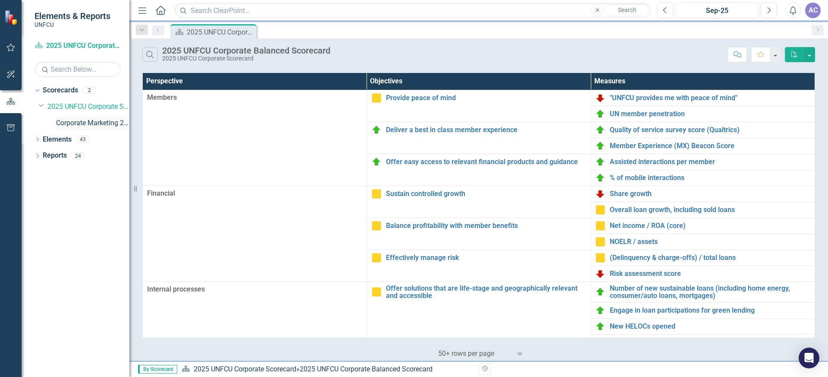  What do you see at coordinates (12, 17) in the screenshot?
I see `img: ClearPoint Strategy` at bounding box center [12, 17].